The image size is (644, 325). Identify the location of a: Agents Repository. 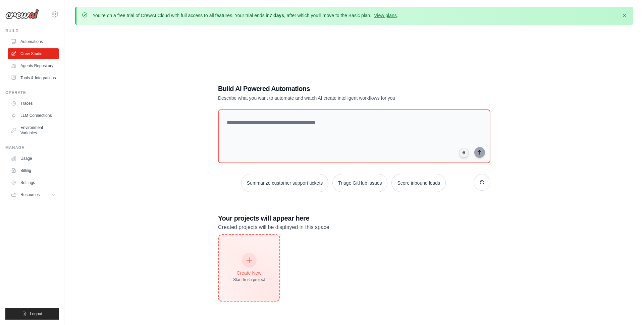
(33, 66).